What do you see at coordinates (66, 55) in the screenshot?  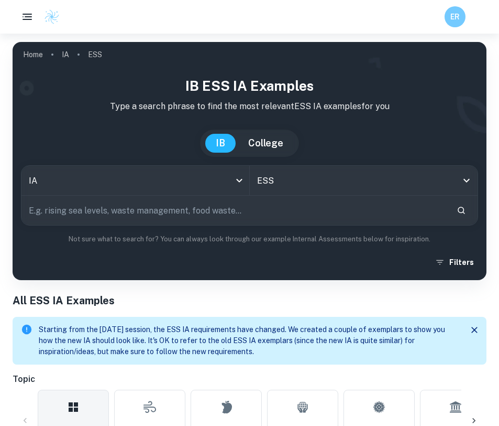 I see `a: IA` at bounding box center [66, 55].